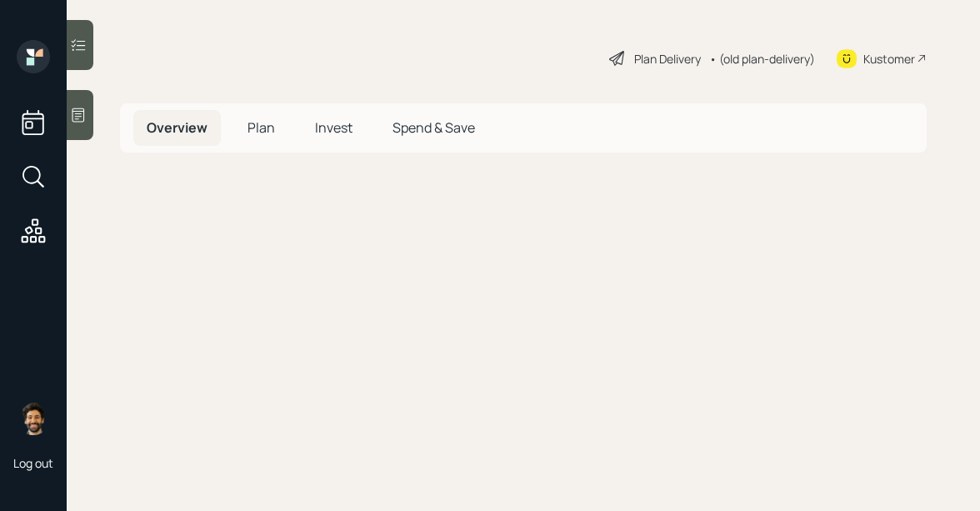 The width and height of the screenshot is (980, 511). What do you see at coordinates (433, 127) in the screenshot?
I see `span: Spend & Save` at bounding box center [433, 127].